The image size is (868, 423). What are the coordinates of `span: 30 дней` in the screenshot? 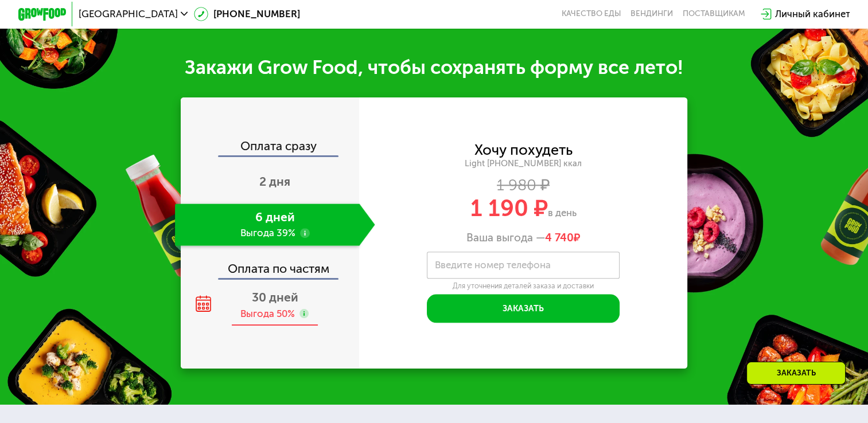 It's located at (275, 297).